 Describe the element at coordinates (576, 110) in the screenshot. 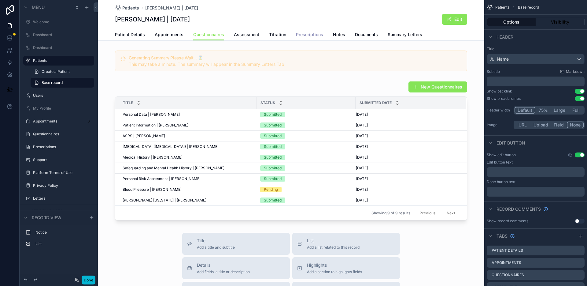

I see `button: Full` at that location.